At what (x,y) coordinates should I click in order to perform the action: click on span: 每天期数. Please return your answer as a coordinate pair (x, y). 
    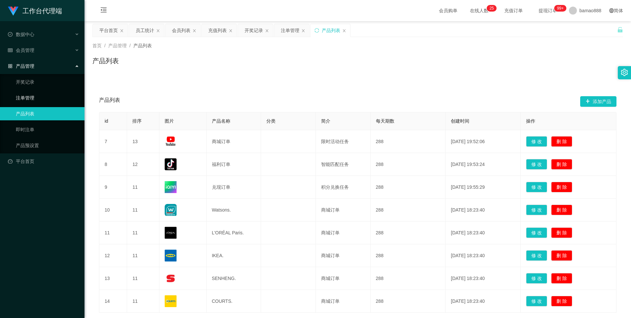
    Looking at the image, I should click on (385, 121).